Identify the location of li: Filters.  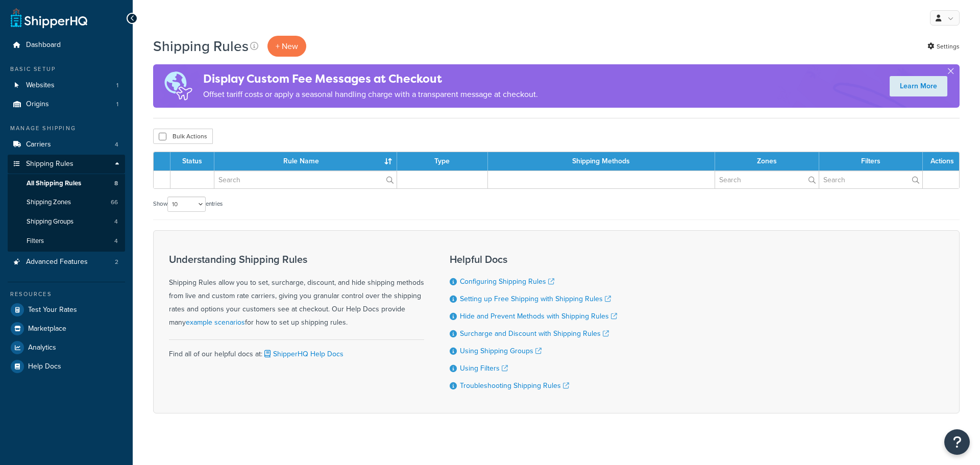
(66, 241).